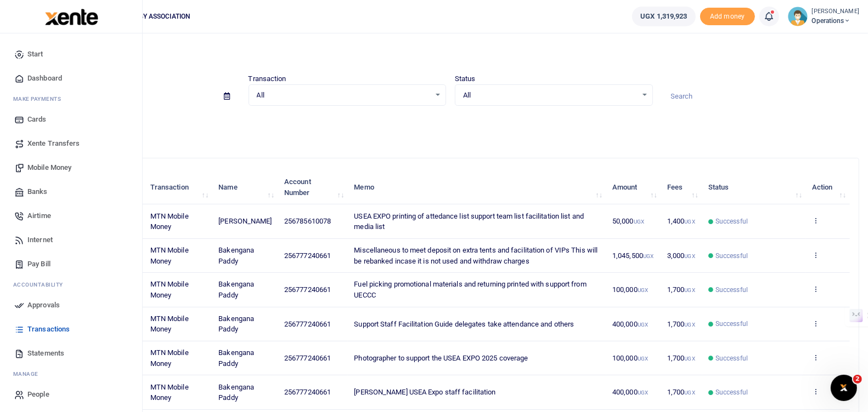 The image size is (868, 412). What do you see at coordinates (54, 144) in the screenshot?
I see `span: Xente Transfers` at bounding box center [54, 144].